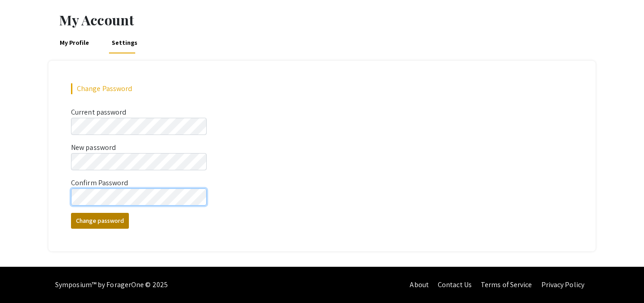  I want to click on a: Contact Us, so click(454, 284).